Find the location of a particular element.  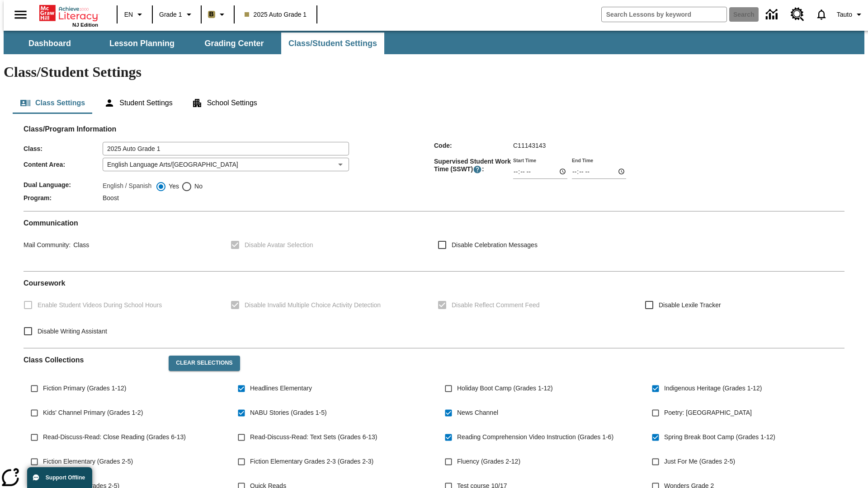

label: English / Spanish is located at coordinates (127, 186).